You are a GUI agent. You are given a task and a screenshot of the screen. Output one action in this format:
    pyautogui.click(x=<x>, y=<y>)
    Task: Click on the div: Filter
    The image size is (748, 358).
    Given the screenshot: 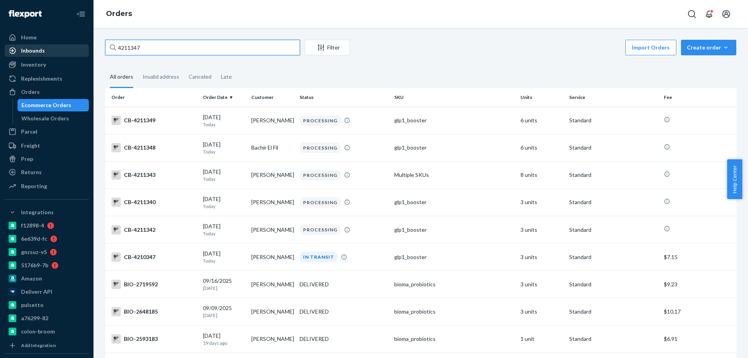 What is the action you would take?
    pyautogui.click(x=327, y=48)
    